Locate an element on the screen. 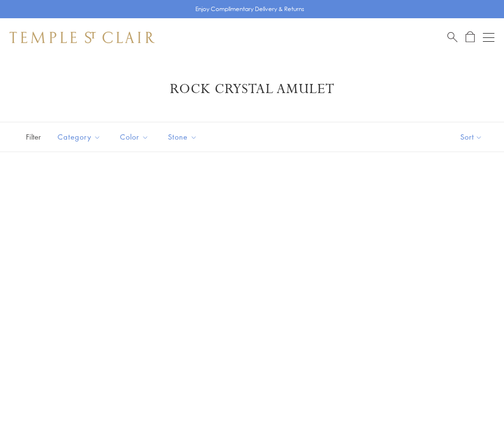 This screenshot has height=426, width=504. img: Temple St. Clair is located at coordinates (82, 37).